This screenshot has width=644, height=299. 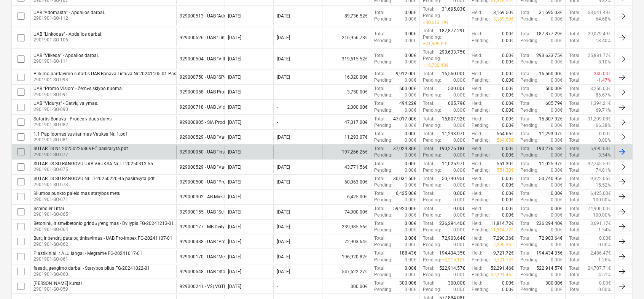 What do you see at coordinates (604, 41) in the screenshot?
I see `p: 13.40%` at bounding box center [604, 41].